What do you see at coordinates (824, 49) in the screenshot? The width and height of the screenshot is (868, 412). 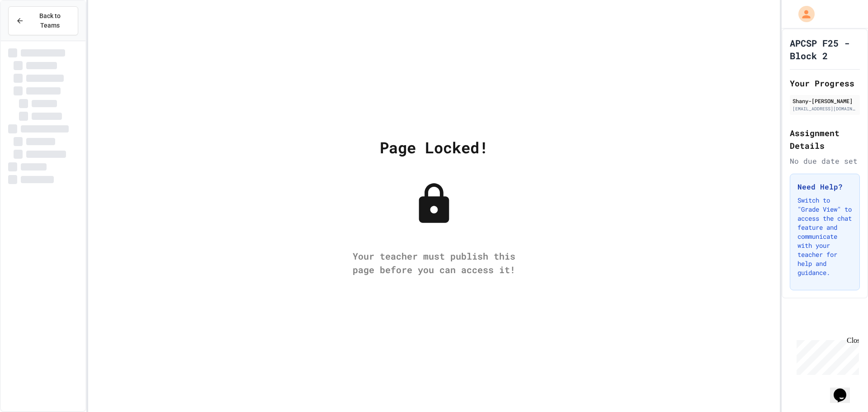 I see `h1: APCSP F25 - Block 2` at bounding box center [824, 49].